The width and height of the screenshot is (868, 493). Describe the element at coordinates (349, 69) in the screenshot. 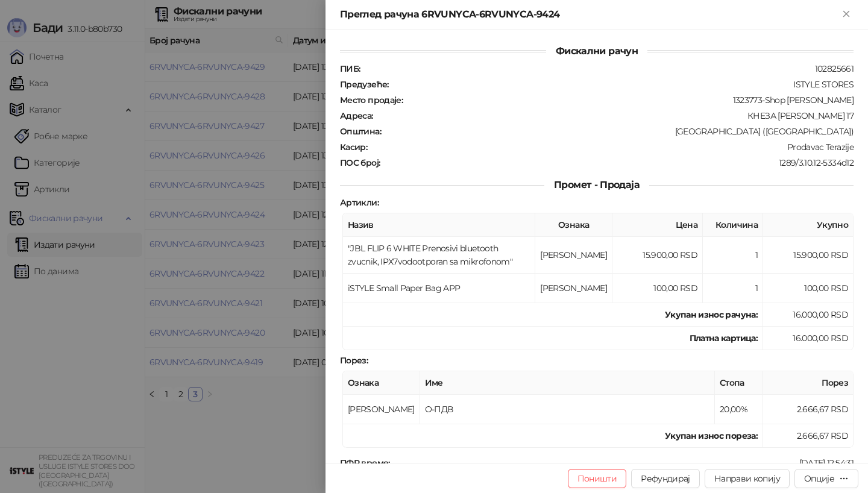

I see `strong: ПИБ :` at that location.